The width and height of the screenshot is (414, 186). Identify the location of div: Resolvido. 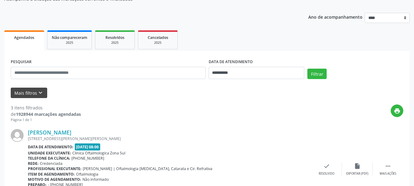
(327, 174).